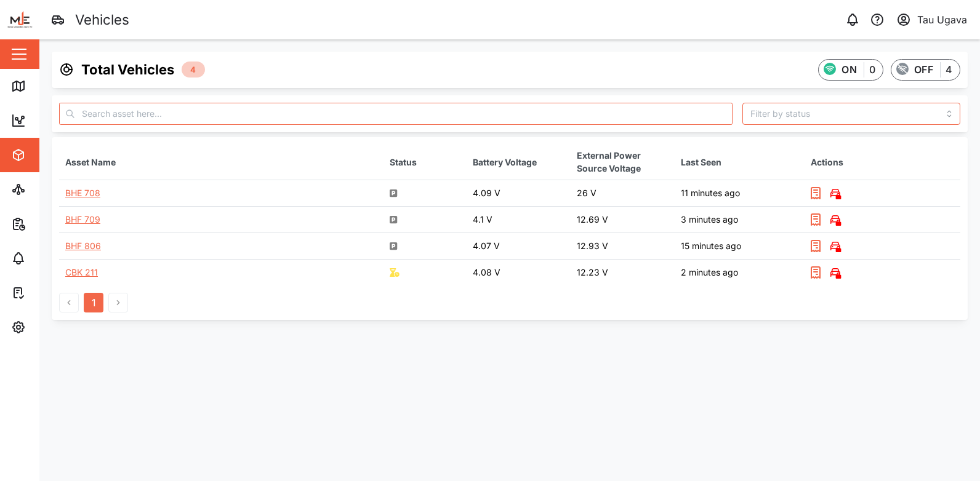  I want to click on span: 4, so click(193, 69).